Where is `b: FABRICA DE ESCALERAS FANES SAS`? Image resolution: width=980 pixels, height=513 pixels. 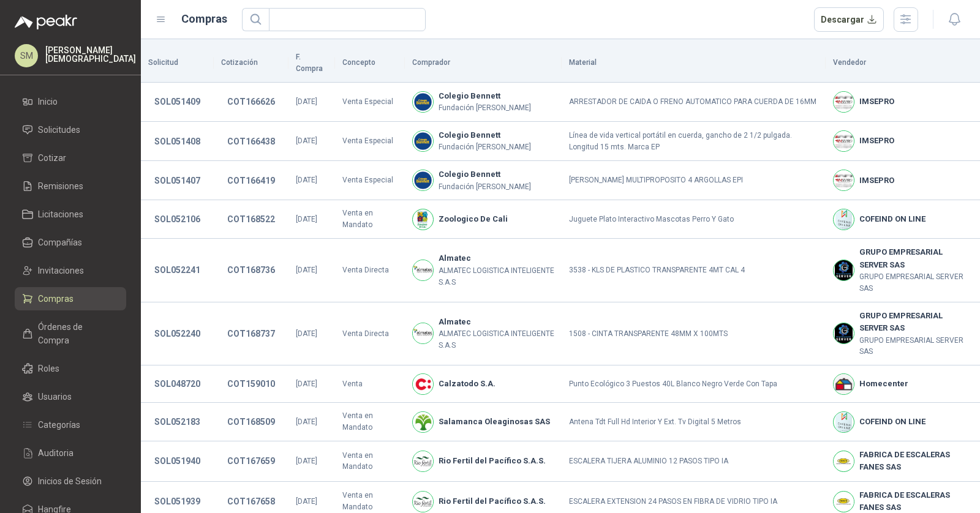
b: FABRICA DE ESCALERAS FANES SAS is located at coordinates (916, 461).